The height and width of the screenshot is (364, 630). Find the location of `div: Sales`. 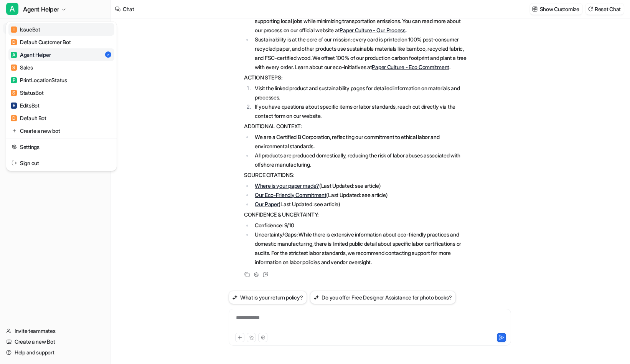

div: Sales is located at coordinates (22, 67).